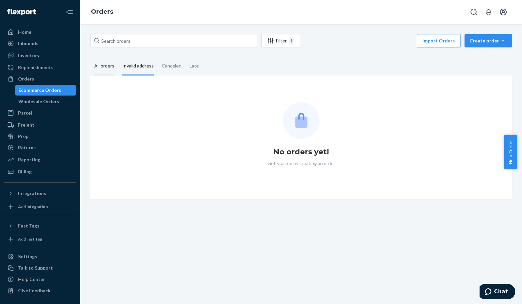 This screenshot has height=304, width=522. What do you see at coordinates (31, 279) in the screenshot?
I see `div: Help Center` at bounding box center [31, 279].